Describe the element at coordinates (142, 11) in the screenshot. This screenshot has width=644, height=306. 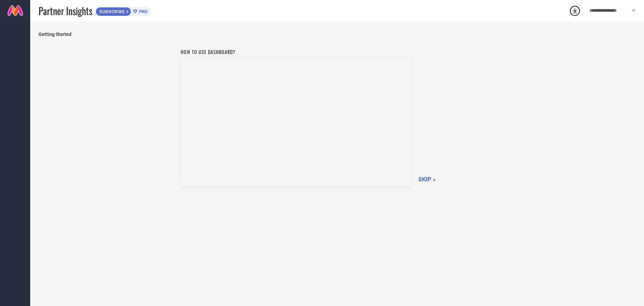
I see `span: PRO` at that location.